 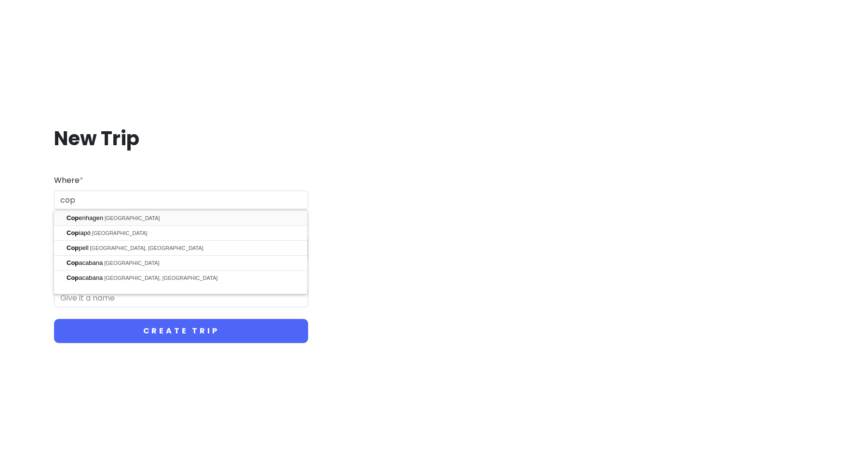 What do you see at coordinates (68, 181) in the screenshot?
I see `label: Where` at bounding box center [68, 181].